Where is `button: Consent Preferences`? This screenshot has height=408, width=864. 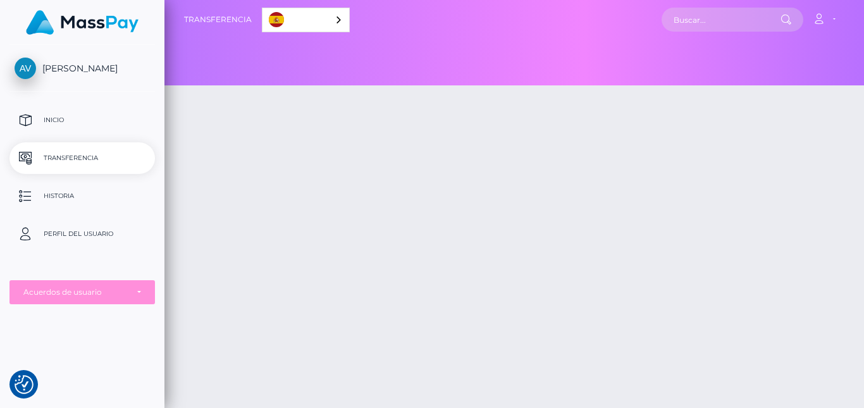
button: Consent Preferences is located at coordinates (24, 385).